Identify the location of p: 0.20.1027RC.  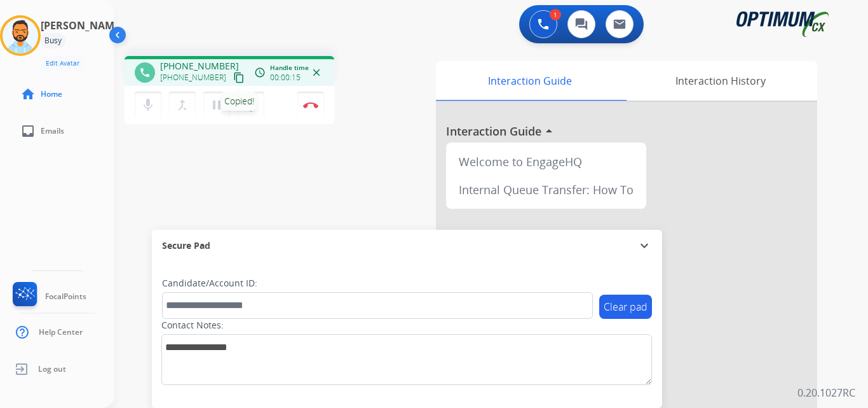
(826, 392).